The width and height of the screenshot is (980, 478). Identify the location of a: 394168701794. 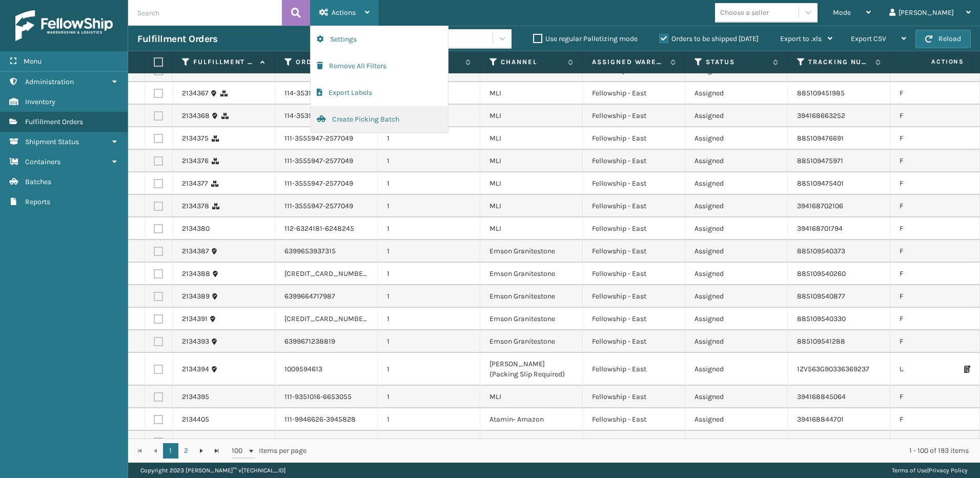
(820, 228).